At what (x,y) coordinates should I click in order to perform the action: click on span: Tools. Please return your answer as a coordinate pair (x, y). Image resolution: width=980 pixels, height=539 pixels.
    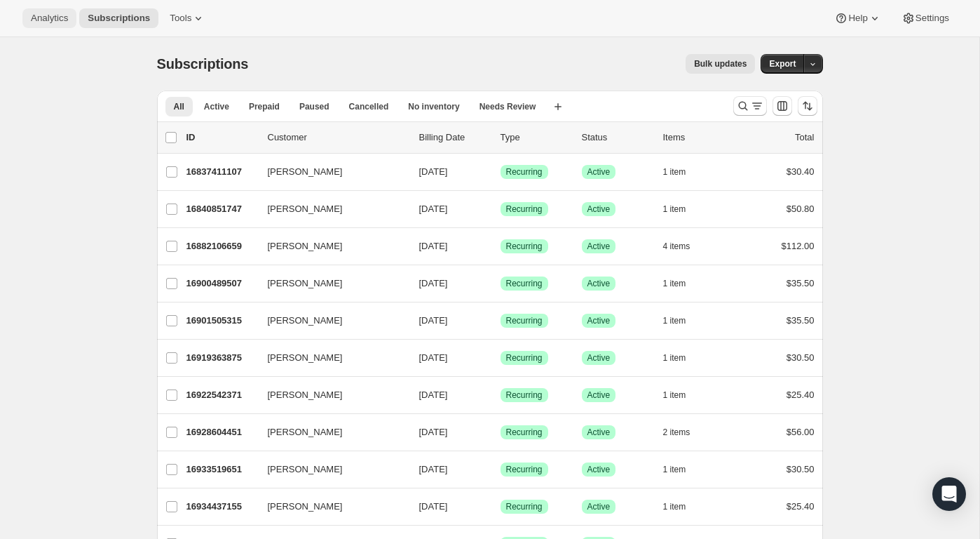
    Looking at the image, I should click on (180, 18).